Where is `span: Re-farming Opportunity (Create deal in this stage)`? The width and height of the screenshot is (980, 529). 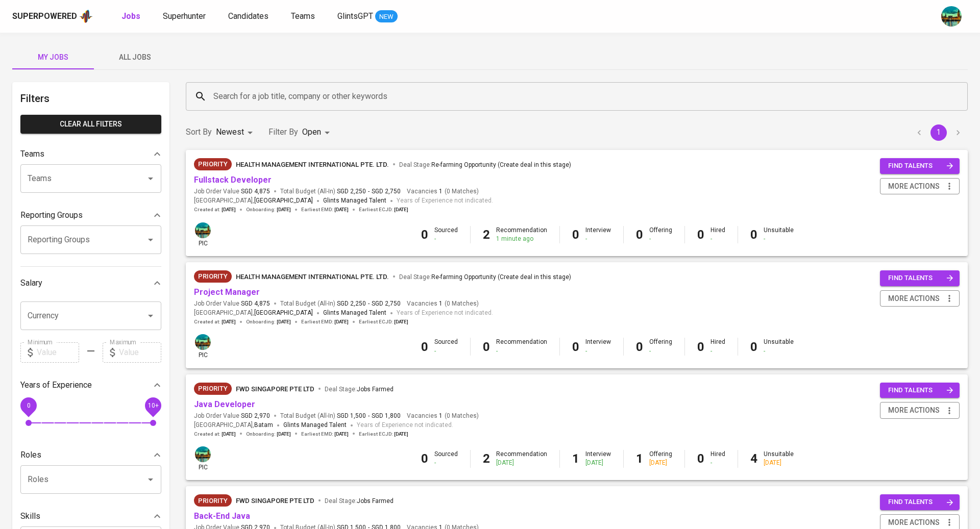
span: Re-farming Opportunity (Create deal in this stage) is located at coordinates (501, 277).